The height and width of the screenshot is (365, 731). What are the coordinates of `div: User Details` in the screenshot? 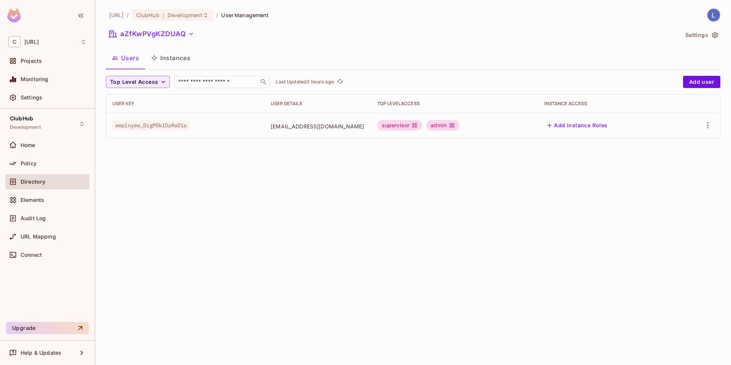 It's located at (318, 104).